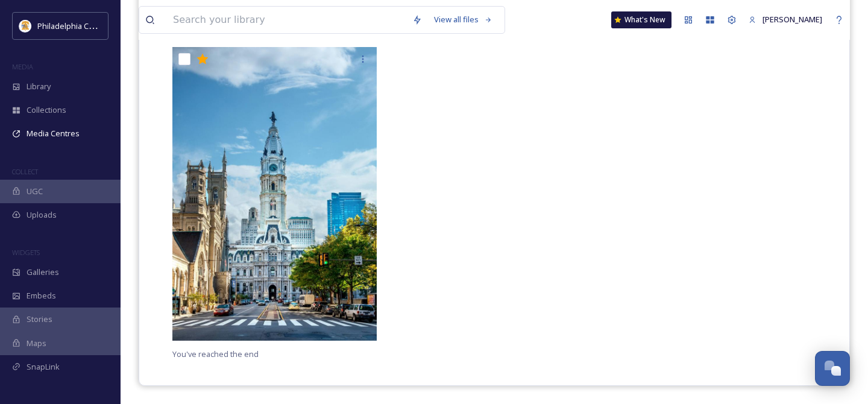 This screenshot has width=868, height=404. I want to click on span: COLLECT, so click(25, 172).